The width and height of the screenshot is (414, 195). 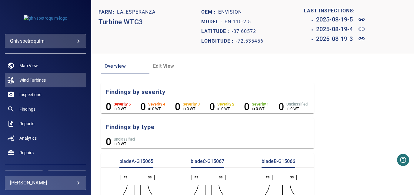 I want to click on span: Findings, so click(x=27, y=109).